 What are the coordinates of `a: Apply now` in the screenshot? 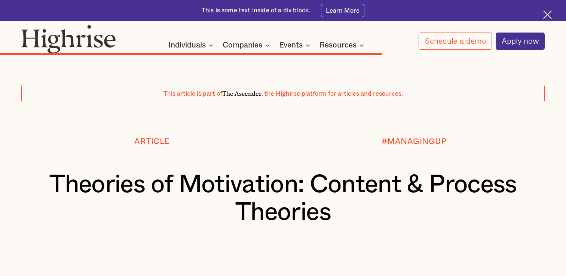 It's located at (521, 41).